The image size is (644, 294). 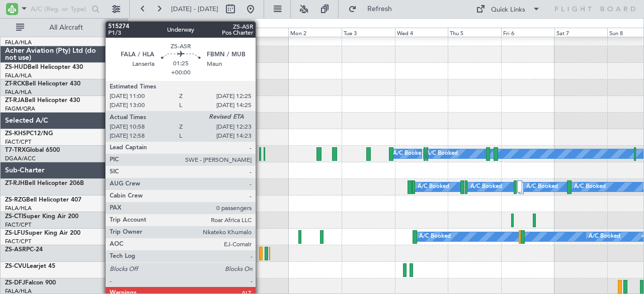 What do you see at coordinates (368, 32) in the screenshot?
I see `div: Tue 3` at bounding box center [368, 32].